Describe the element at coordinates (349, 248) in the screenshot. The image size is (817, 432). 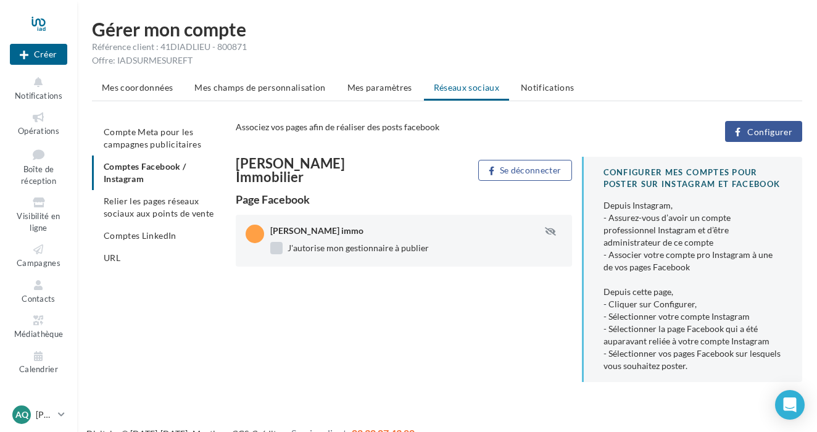
I see `label: J'autorise mon gestionnaire à publier` at that location.